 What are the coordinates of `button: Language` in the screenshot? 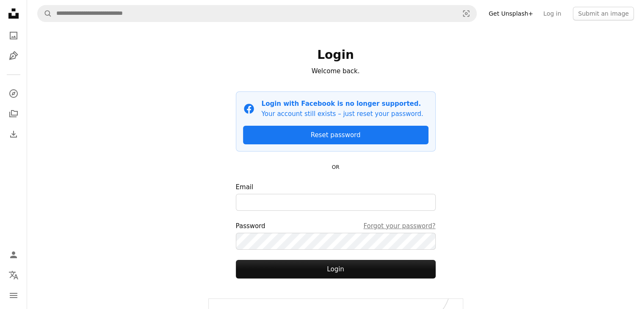 It's located at (14, 275).